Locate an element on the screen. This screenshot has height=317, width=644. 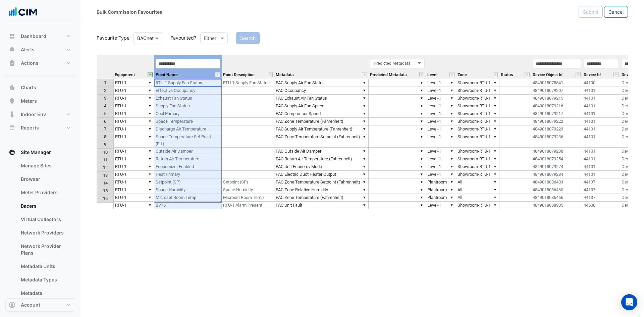
td: PAC Outside Air Damper is located at coordinates (321, 151).